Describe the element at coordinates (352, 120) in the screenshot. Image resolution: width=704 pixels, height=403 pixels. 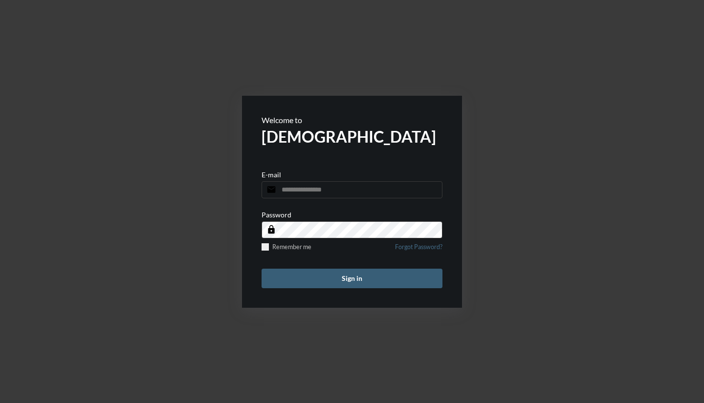
I see `p: Welcome to` at that location.